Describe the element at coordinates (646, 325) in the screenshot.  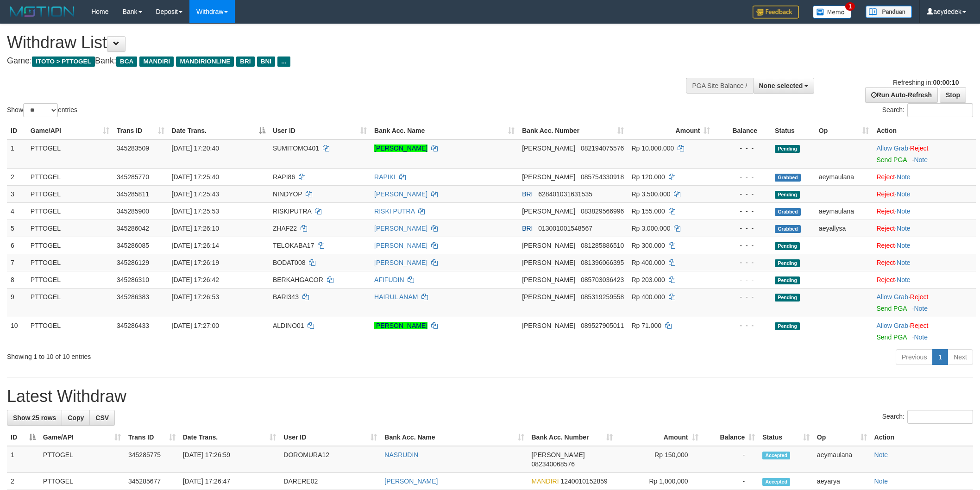
I see `span: Rp 71.000` at that location.